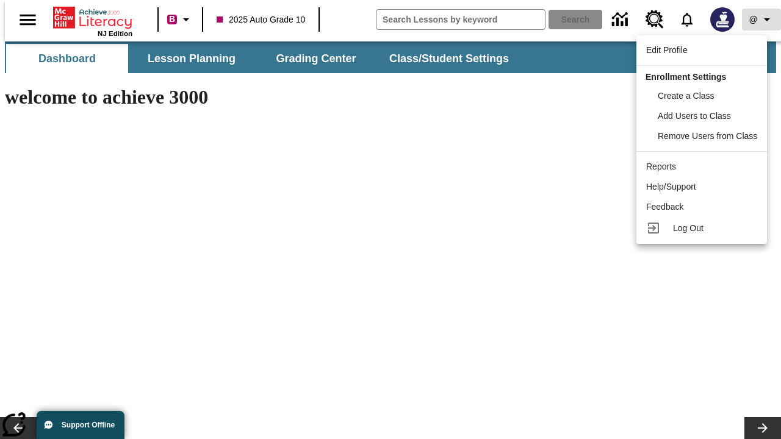  What do you see at coordinates (688, 228) in the screenshot?
I see `span: Log Out` at bounding box center [688, 228].